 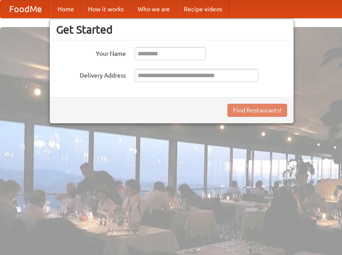 I want to click on a: How it works, so click(x=106, y=9).